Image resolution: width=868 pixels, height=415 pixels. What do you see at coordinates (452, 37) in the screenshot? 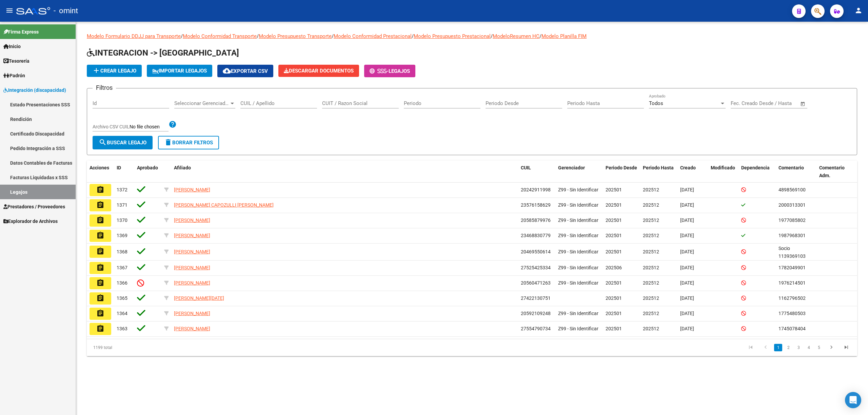
I see `a: Modelo Presupuesto Prestacional` at bounding box center [452, 37].